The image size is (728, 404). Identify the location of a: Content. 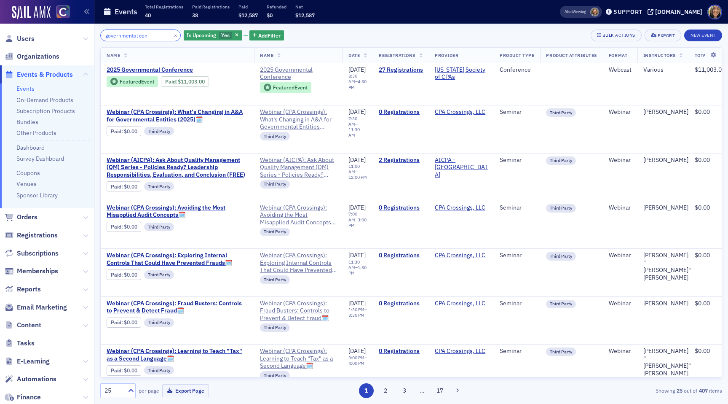
(23, 325).